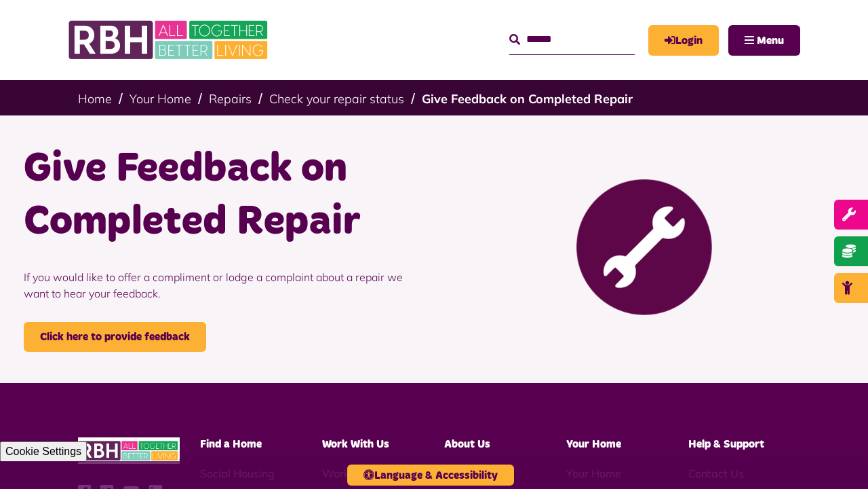  What do you see at coordinates (115, 337) in the screenshot?
I see `a: Click here to provide feedback` at bounding box center [115, 337].